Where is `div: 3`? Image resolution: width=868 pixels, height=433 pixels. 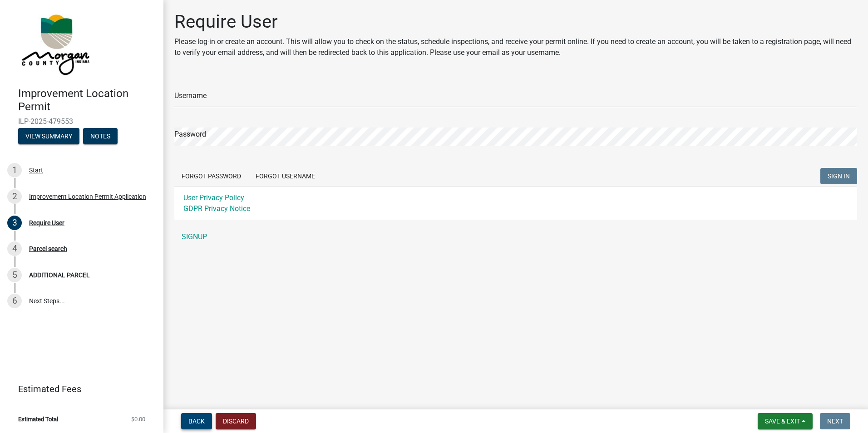
div: 3 is located at coordinates (14, 223).